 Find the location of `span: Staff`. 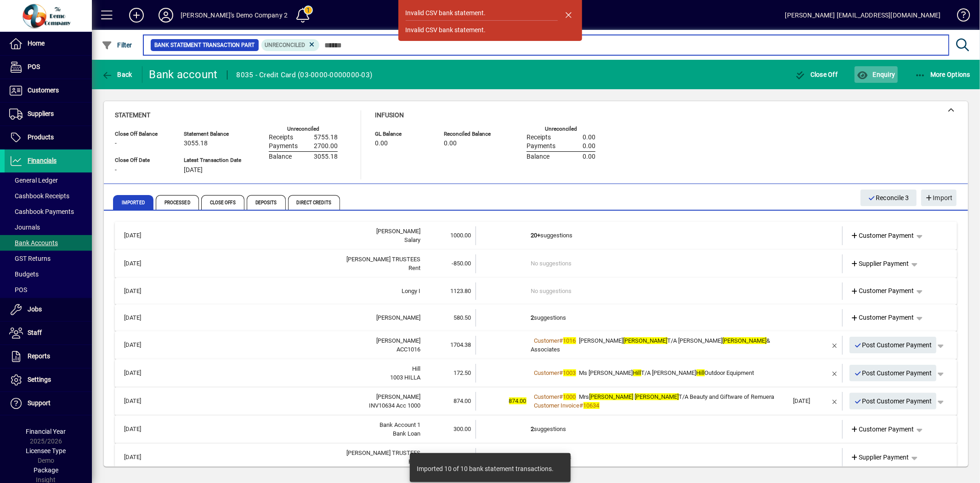

span: Staff is located at coordinates (35, 332).